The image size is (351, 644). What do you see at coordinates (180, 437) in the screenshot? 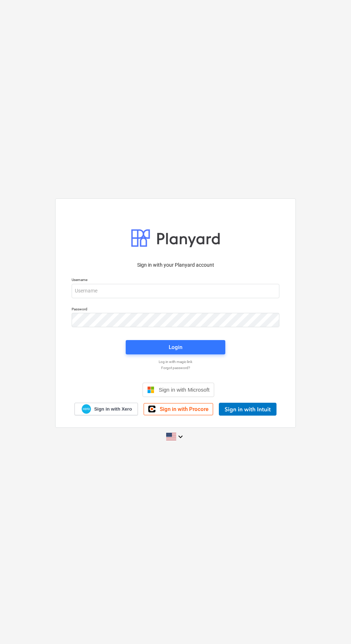
I see `i: keyboard_arrow_down` at bounding box center [180, 437].